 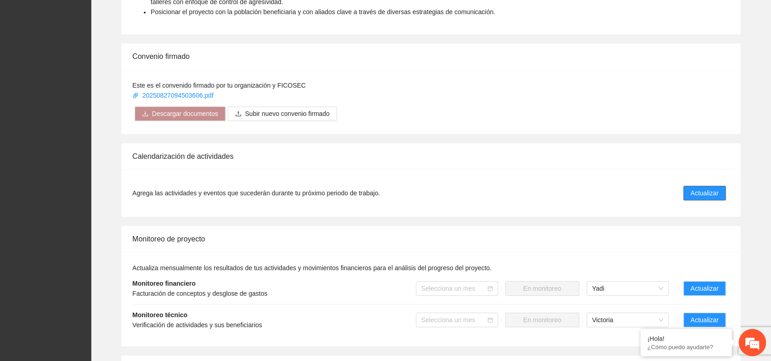 I want to click on span: download, so click(x=145, y=114).